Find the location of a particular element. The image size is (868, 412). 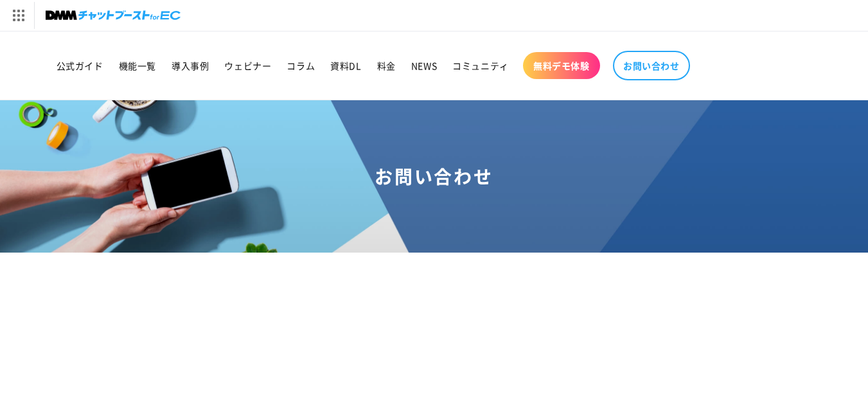

h1: お問い合わせ is located at coordinates (434, 176).